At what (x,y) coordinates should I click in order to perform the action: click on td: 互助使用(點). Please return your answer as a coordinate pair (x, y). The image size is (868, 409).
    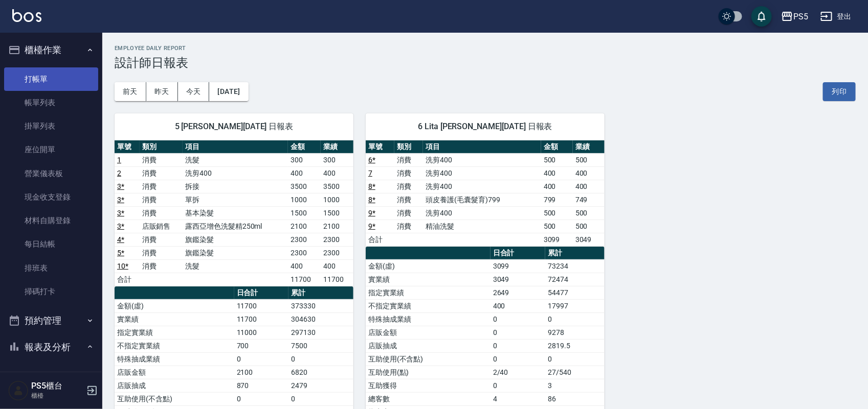
    Looking at the image, I should click on (428, 373).